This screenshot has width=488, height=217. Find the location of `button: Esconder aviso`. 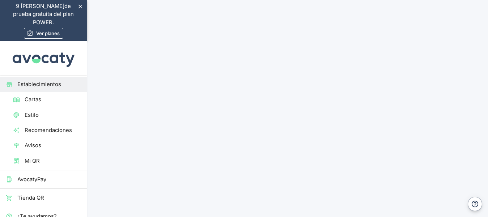

button: Esconder aviso is located at coordinates (80, 7).